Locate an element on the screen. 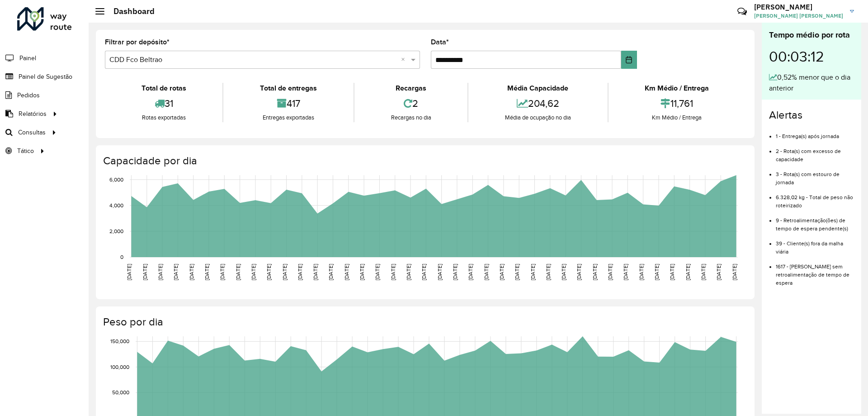  li: 3 - Rota(s) com estouro de jornada is located at coordinates (815, 175).